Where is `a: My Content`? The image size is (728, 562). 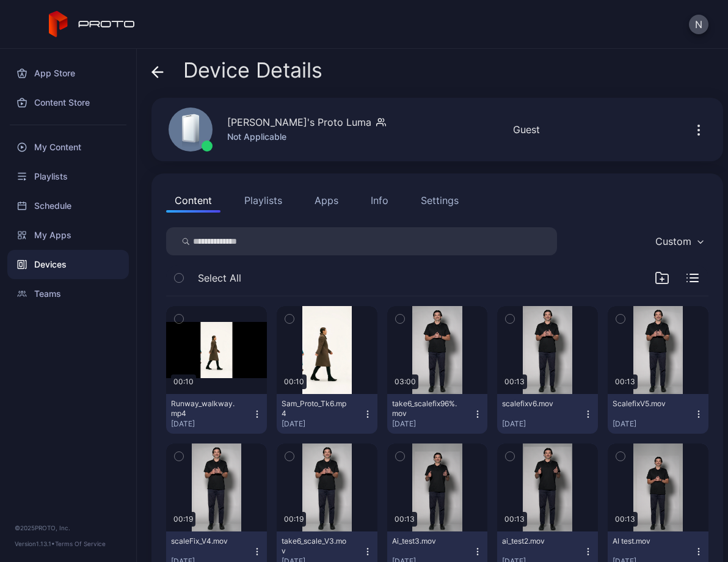 a: My Content is located at coordinates (68, 148).